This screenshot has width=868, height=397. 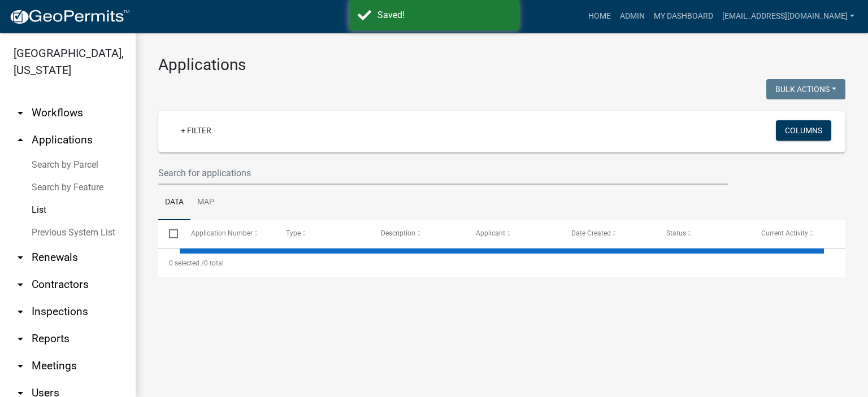 What do you see at coordinates (322, 234) in the screenshot?
I see `datatable-header-cell: Type` at bounding box center [322, 234].